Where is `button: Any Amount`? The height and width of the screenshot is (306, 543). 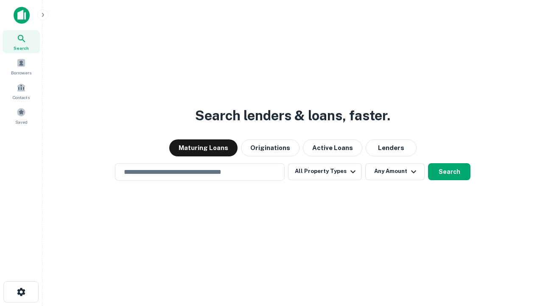 button: Any Amount is located at coordinates (395, 172).